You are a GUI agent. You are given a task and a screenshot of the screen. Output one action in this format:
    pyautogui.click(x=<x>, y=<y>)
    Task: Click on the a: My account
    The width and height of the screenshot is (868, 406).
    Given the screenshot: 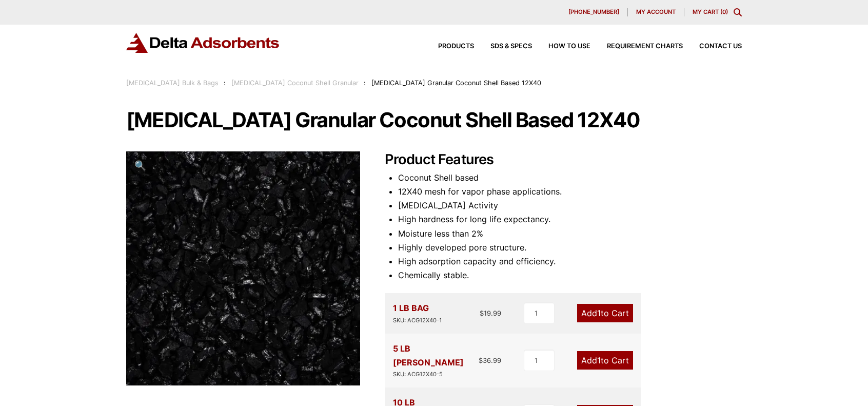 What is the action you would take?
    pyautogui.click(x=657, y=12)
    